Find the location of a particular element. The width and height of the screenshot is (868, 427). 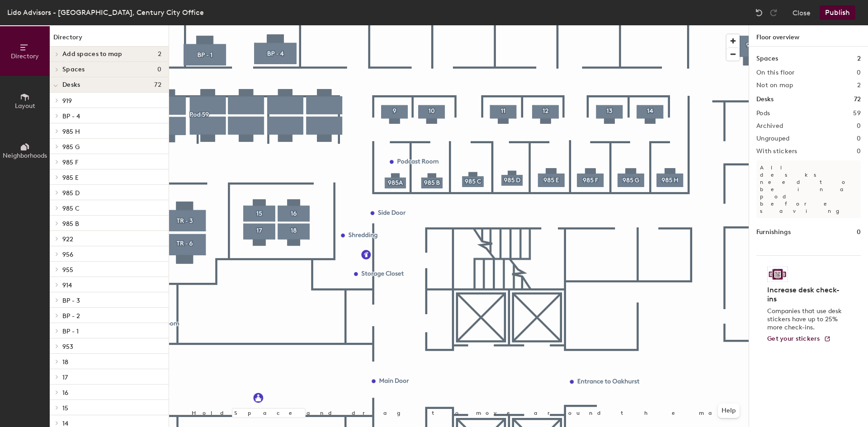

span: 16 is located at coordinates (65, 393).